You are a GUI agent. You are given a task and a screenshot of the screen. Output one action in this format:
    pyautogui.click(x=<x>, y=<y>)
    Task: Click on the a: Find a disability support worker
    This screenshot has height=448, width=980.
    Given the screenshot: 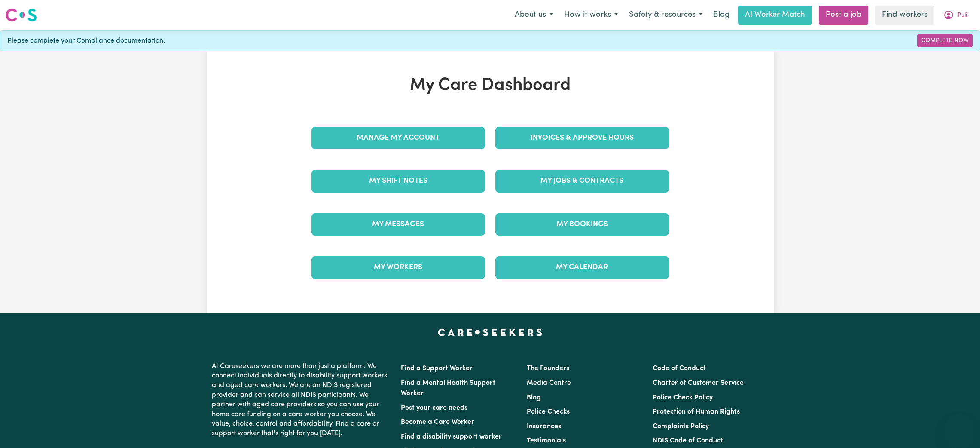 What is the action you would take?
    pyautogui.click(x=451, y=437)
    